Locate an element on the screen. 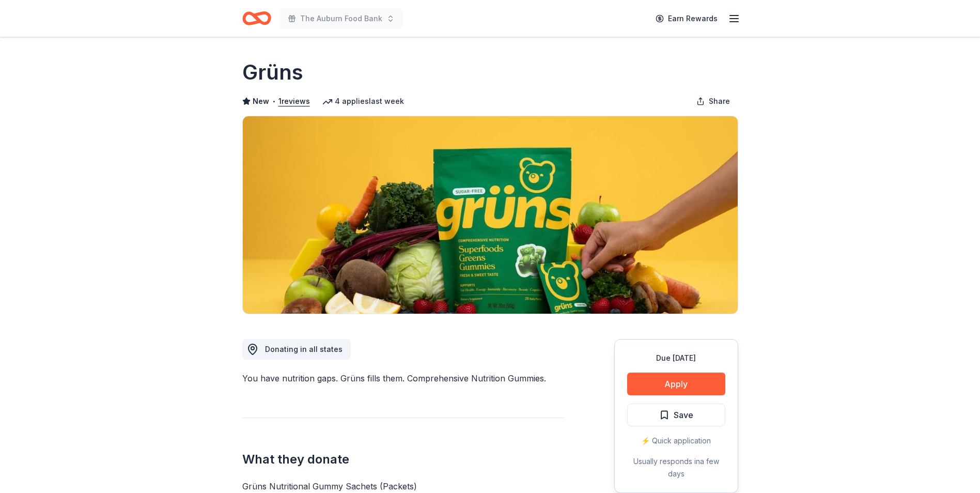 The width and height of the screenshot is (980, 493). span: Donating in all states is located at coordinates (304, 349).